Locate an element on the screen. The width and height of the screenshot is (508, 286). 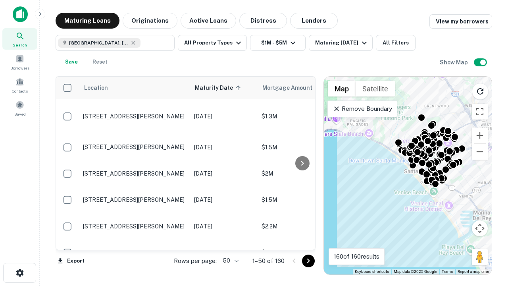
p: $1M is located at coordinates (301, 252).